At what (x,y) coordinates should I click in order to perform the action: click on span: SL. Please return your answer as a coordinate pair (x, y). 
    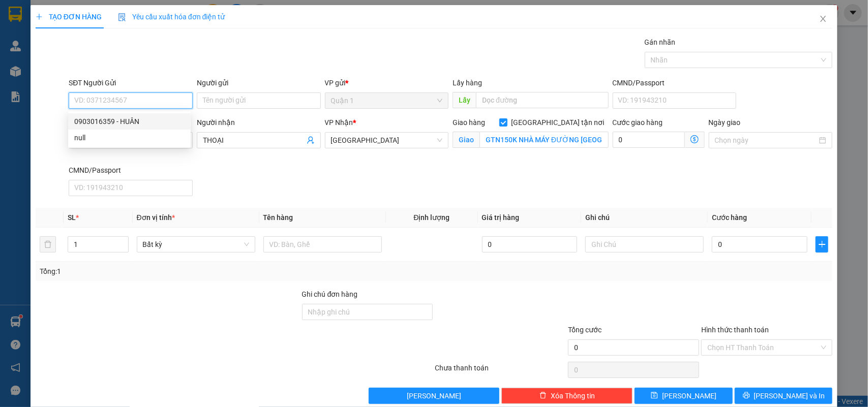
    Looking at the image, I should click on (72, 218).